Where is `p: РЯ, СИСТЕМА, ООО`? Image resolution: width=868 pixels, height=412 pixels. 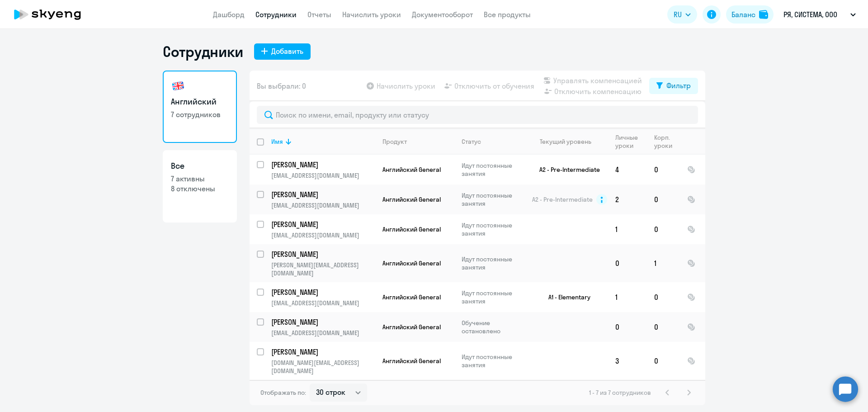
p: РЯ, СИСТЕМА, ООО is located at coordinates (810, 14).